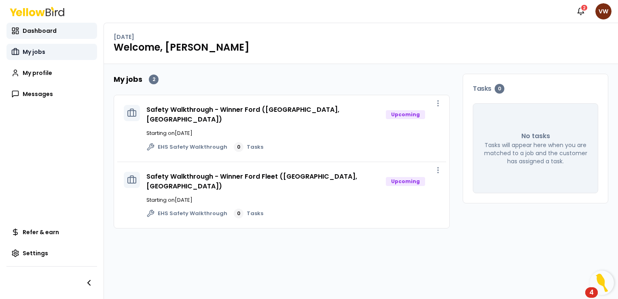  What do you see at coordinates (52, 73) in the screenshot?
I see `a: My profile` at bounding box center [52, 73].